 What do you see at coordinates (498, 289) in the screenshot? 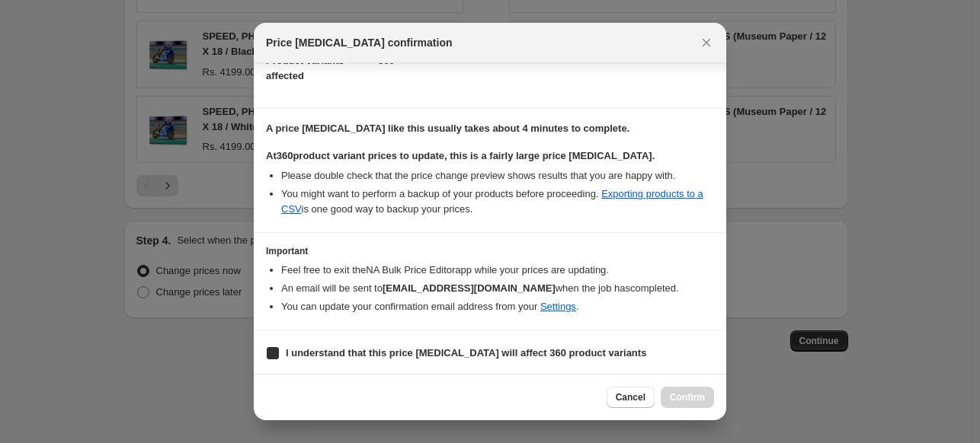
I see `li: An email will be sent to when the job has completed .` at bounding box center [498, 289].